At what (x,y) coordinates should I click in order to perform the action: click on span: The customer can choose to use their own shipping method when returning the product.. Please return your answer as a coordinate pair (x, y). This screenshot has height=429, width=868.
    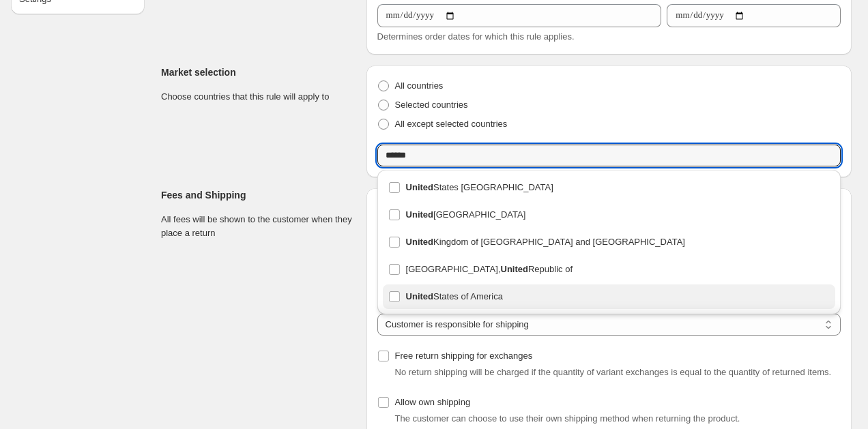
    Looking at the image, I should click on (568, 418).